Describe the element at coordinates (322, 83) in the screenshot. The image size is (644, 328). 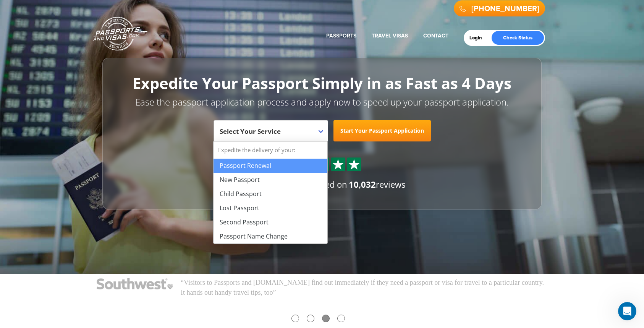
I see `h1: Expedite Your Passport Simply in as Fast as 4 Days` at that location.